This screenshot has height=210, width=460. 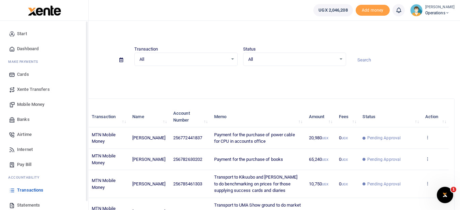 I want to click on li: M, so click(x=44, y=61).